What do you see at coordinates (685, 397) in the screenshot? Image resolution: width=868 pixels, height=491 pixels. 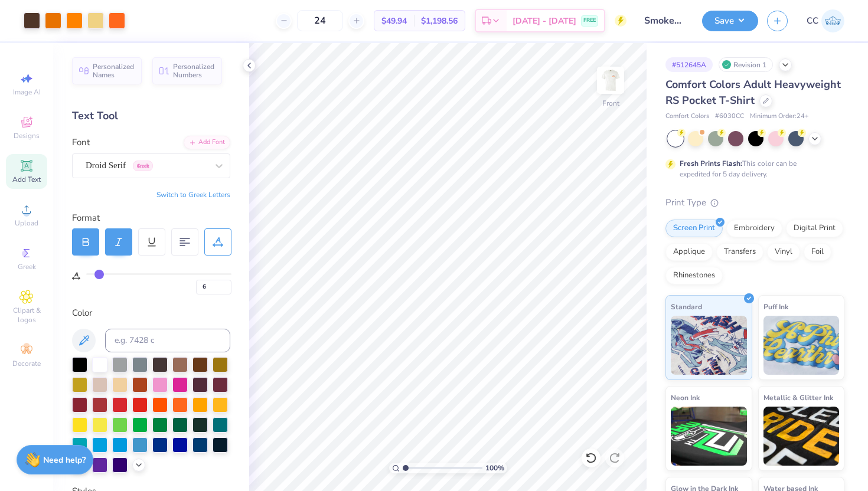 I see `span: Neon Ink` at bounding box center [685, 397].